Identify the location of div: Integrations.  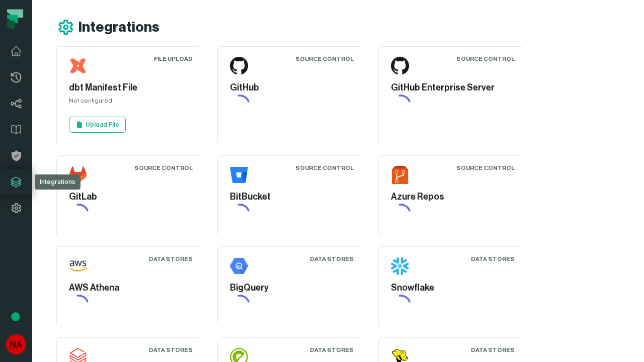
(57, 182).